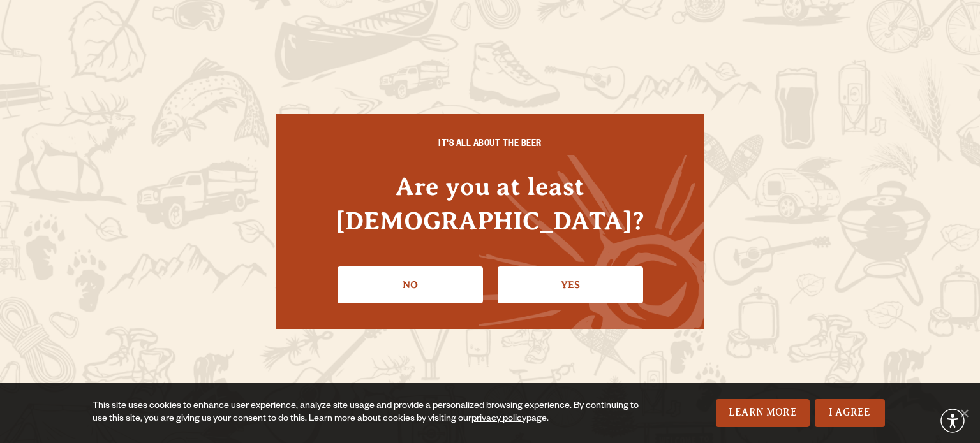 The width and height of the screenshot is (980, 443). I want to click on div: This site uses cookies to enhance user experience, analyze site usage and provide a personalized ..., so click(368, 413).